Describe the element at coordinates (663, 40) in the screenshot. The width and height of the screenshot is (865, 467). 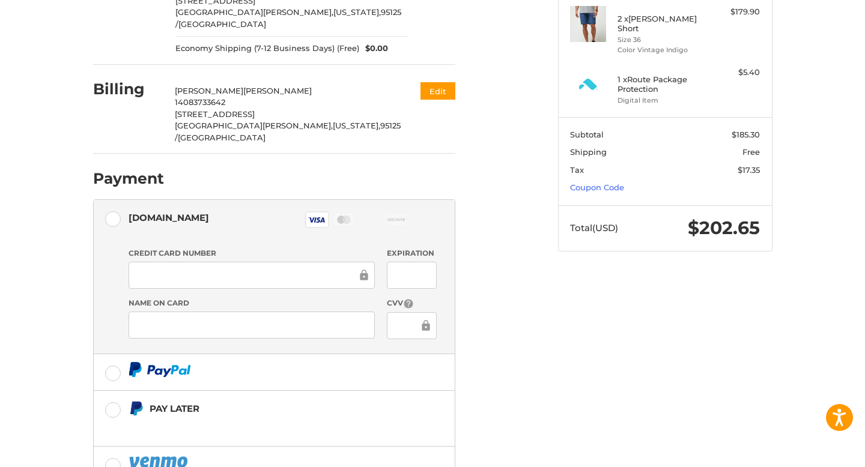
I see `li: Size 36` at that location.